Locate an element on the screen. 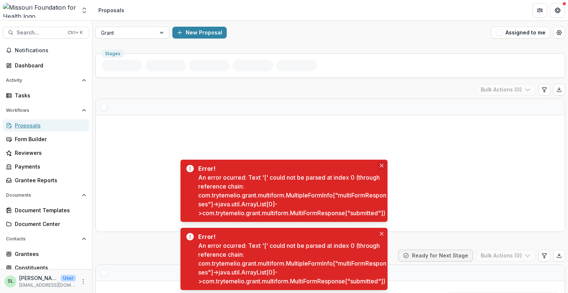  button: New Proposal is located at coordinates (199, 33).